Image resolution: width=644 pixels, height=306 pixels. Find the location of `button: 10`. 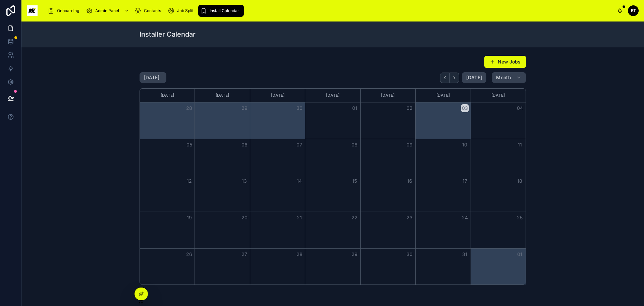

button: 10 is located at coordinates (465, 145).